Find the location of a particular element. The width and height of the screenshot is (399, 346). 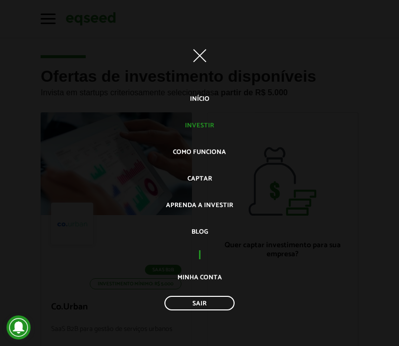

a: Início is located at coordinates (199, 99).